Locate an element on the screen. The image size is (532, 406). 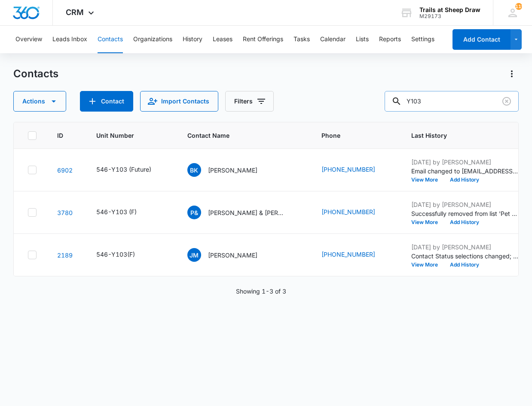
h1: Contacts is located at coordinates (35, 74).